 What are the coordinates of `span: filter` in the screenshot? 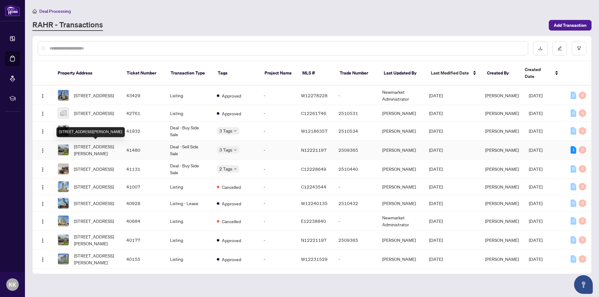 It's located at (579, 48).